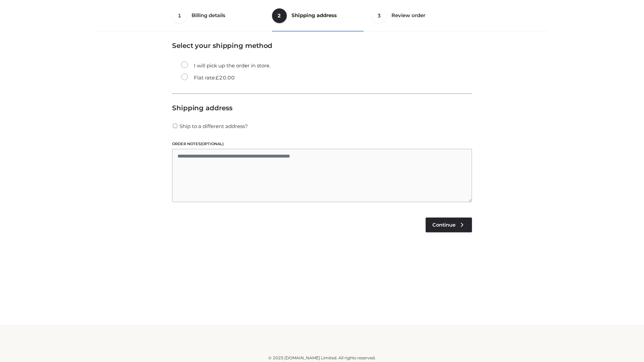 This screenshot has height=362, width=644. Describe the element at coordinates (225, 66) in the screenshot. I see `label: I will pick up the order in store.` at that location.